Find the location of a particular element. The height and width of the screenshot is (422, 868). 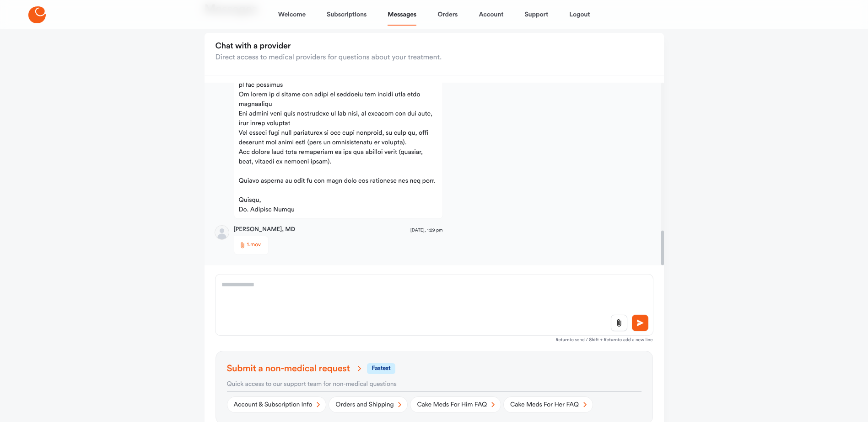

a: Cake Meds For Him FAQ is located at coordinates (455, 405).